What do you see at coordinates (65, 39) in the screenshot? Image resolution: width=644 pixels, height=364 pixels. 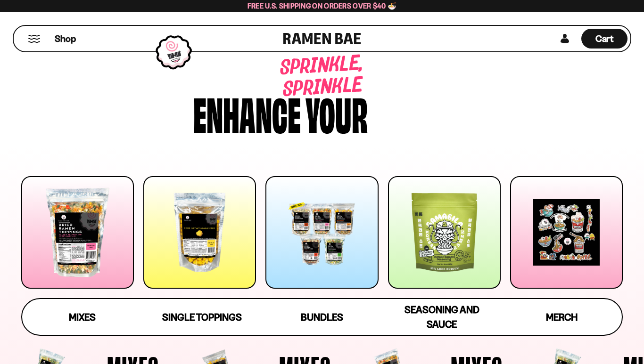 I see `a: Shop` at bounding box center [65, 39].